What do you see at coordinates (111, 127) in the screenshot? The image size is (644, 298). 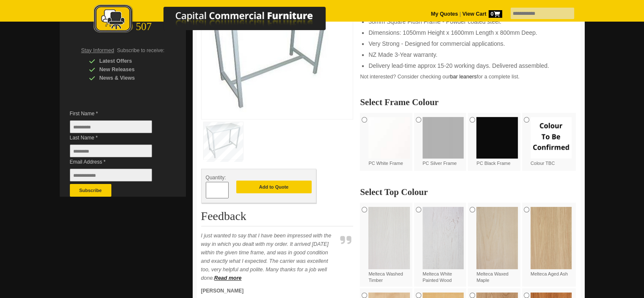 I see `input: First Name *` at bounding box center [111, 127].